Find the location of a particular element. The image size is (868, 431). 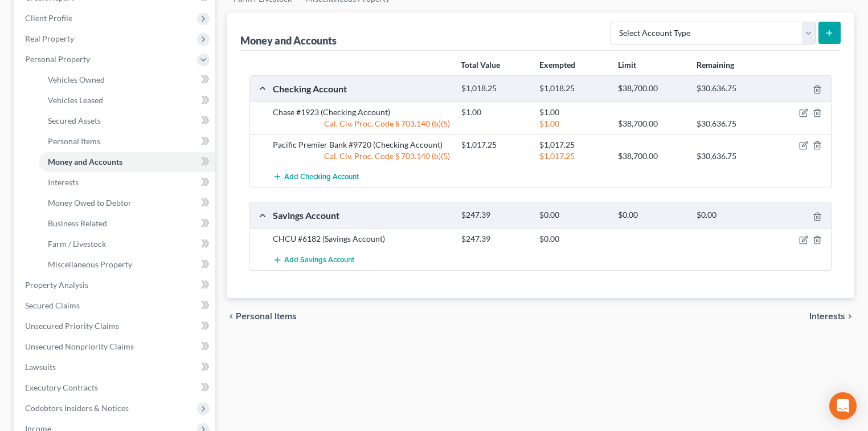

a: Business Related is located at coordinates (127, 224).